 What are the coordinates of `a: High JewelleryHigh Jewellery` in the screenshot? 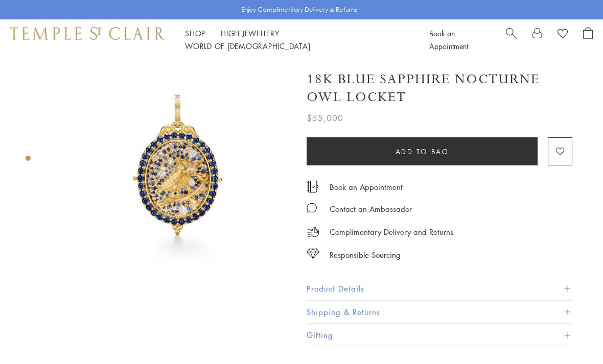 It's located at (250, 33).